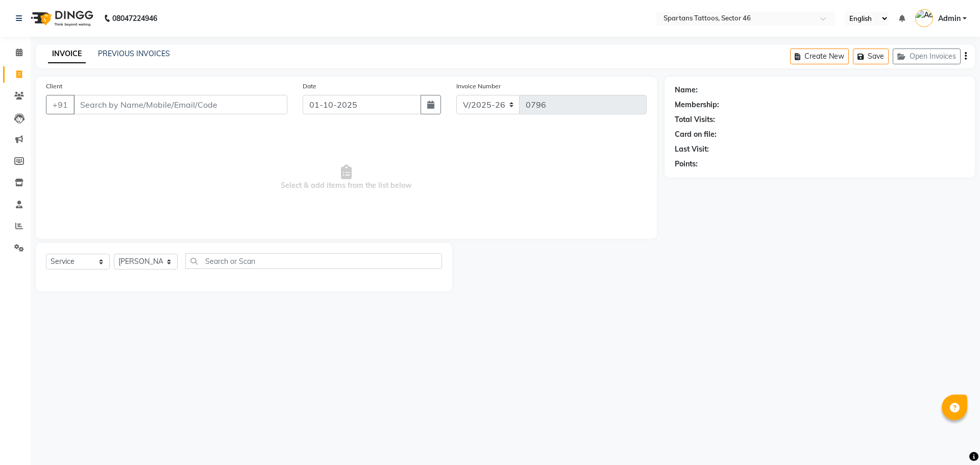 The width and height of the screenshot is (980, 465). What do you see at coordinates (180, 105) in the screenshot?
I see `input: Search by Name/Mobile/Email/Code` at bounding box center [180, 105].